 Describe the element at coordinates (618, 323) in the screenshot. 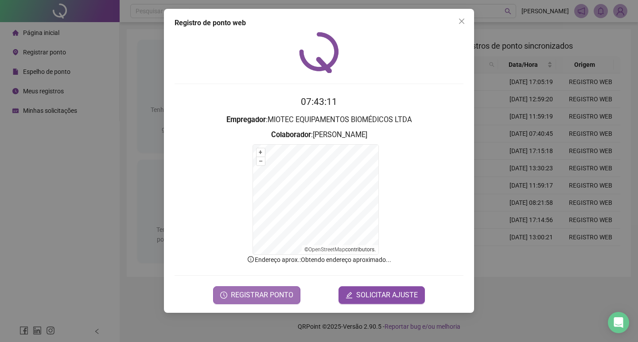

I see `div: Open Intercom Messenger` at that location.